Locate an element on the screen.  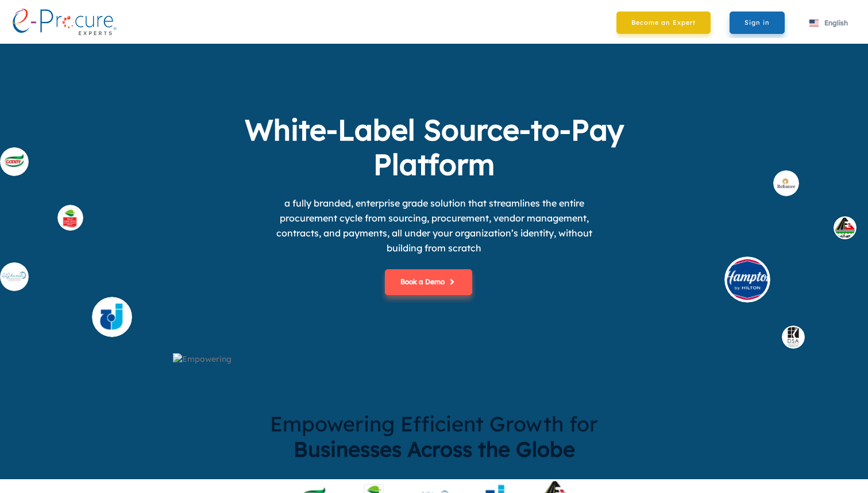
img: buyer_hilt.svg is located at coordinates (747, 280).